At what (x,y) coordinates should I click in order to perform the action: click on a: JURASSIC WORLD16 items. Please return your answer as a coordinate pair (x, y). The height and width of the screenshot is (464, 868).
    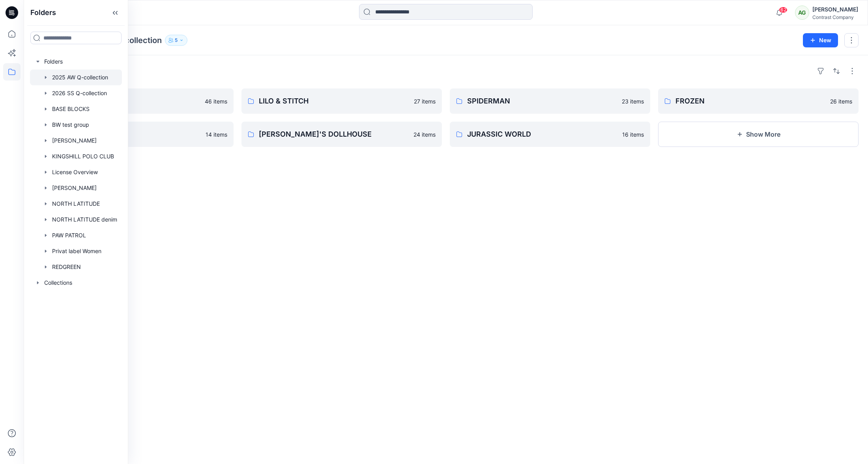
    Looking at the image, I should click on (551, 134).